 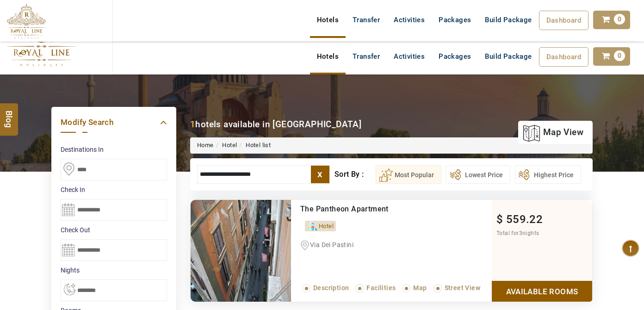 I want to click on div: The Pantheon Apartment, so click(x=376, y=209).